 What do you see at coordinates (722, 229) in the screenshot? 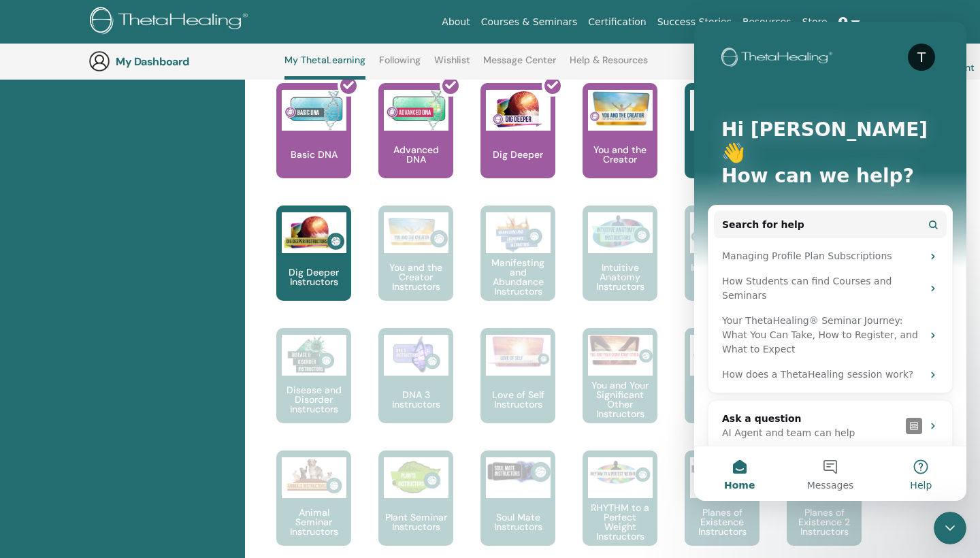
I see `img: Intuitive Child In Me Instructors` at bounding box center [722, 229].